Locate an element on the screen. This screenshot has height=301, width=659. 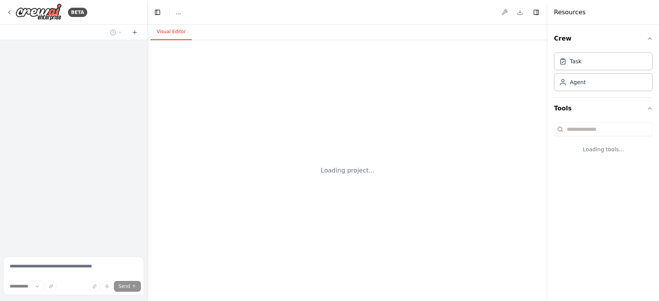
div: Crew is located at coordinates (604, 73).